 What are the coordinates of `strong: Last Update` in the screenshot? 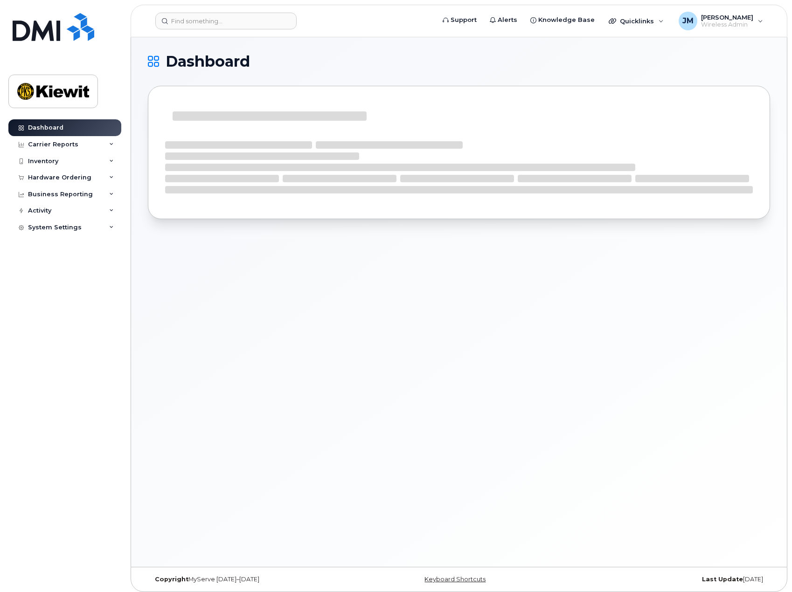 It's located at (722, 579).